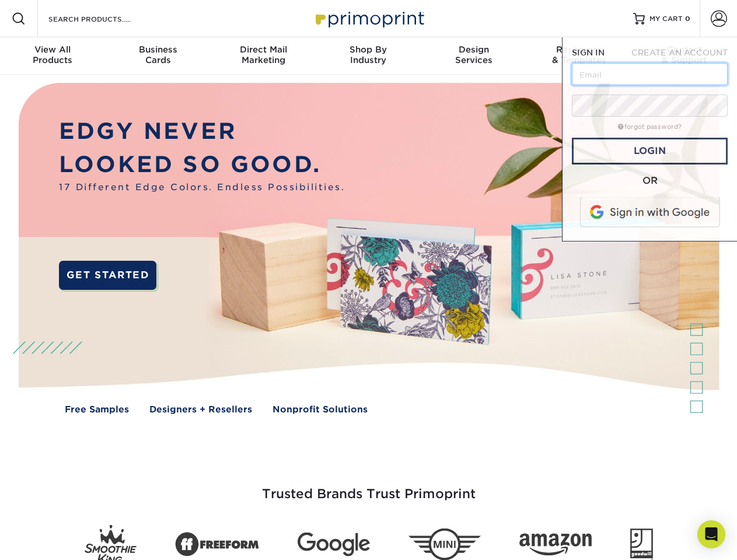  I want to click on input: SEARCH PRODUCTS....., so click(104, 19).